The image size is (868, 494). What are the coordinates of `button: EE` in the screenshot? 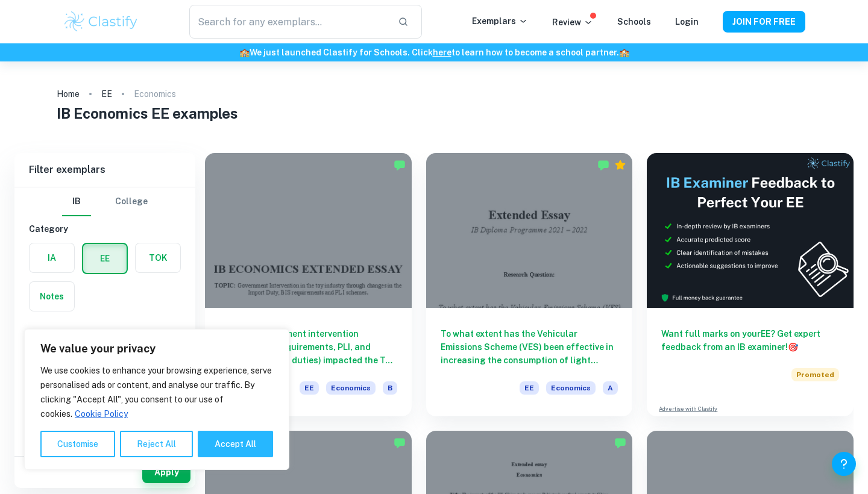 It's located at (105, 258).